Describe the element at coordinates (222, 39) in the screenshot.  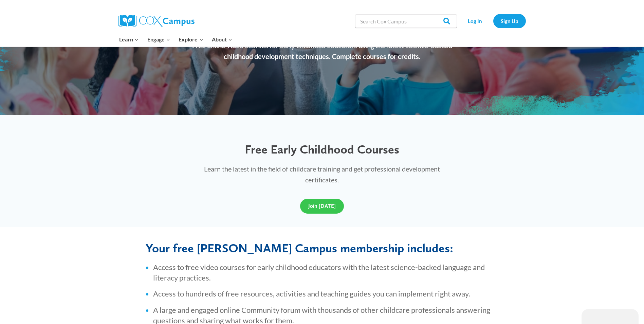
I see `button: Child menu of About` at that location.